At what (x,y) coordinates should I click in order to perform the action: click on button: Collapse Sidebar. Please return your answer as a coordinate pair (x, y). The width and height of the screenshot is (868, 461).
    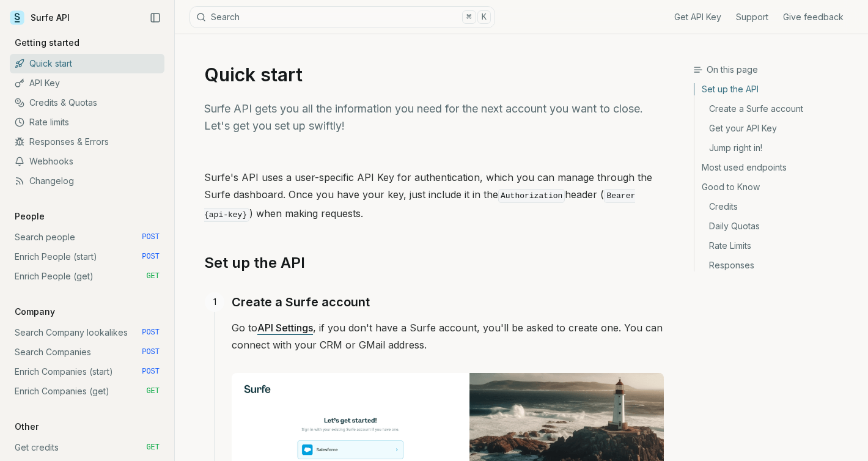
    Looking at the image, I should click on (155, 18).